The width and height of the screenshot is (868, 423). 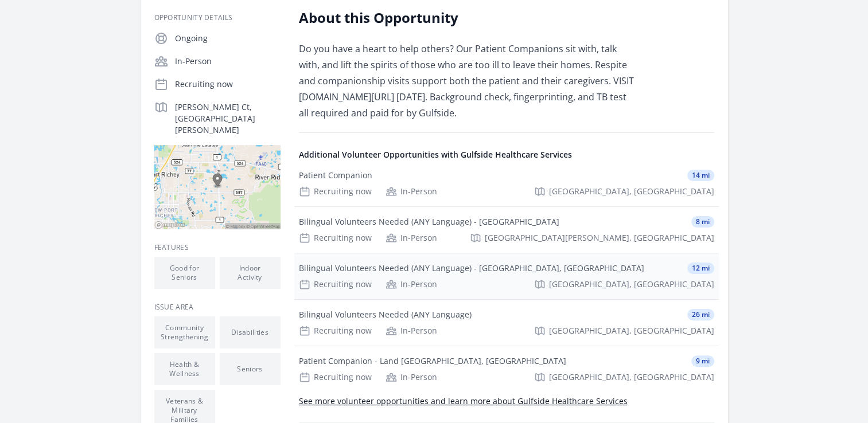 I want to click on li: Indoor Activity, so click(x=250, y=273).